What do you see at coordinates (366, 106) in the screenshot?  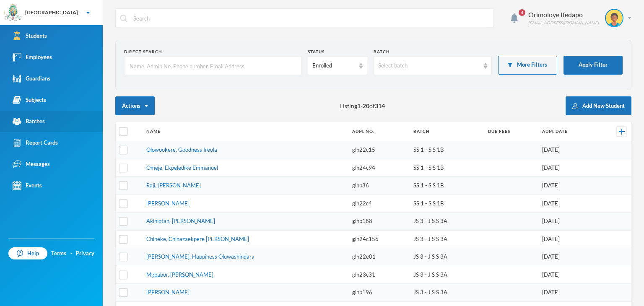 I see `b: 20` at bounding box center [366, 106].